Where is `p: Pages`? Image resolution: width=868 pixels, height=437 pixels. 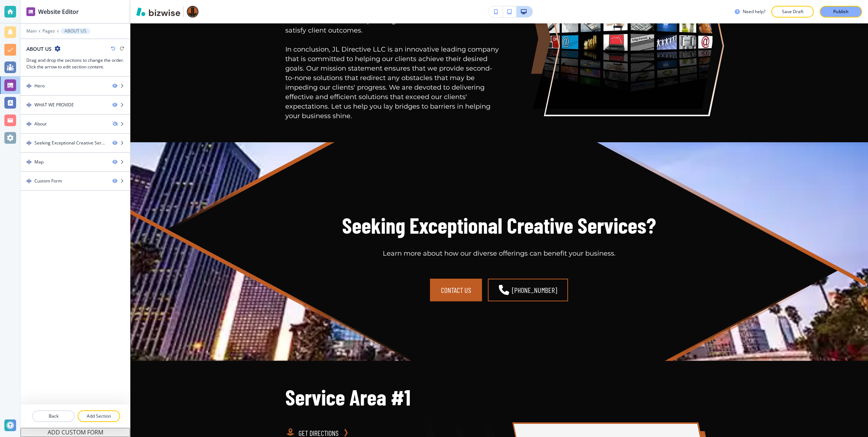
p: Pages is located at coordinates (49, 31).